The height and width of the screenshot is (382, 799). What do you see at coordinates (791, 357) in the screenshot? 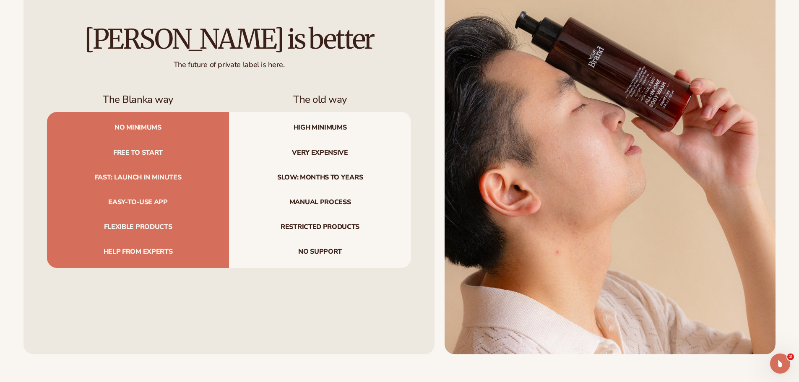
I see `span: 2` at bounding box center [791, 357].